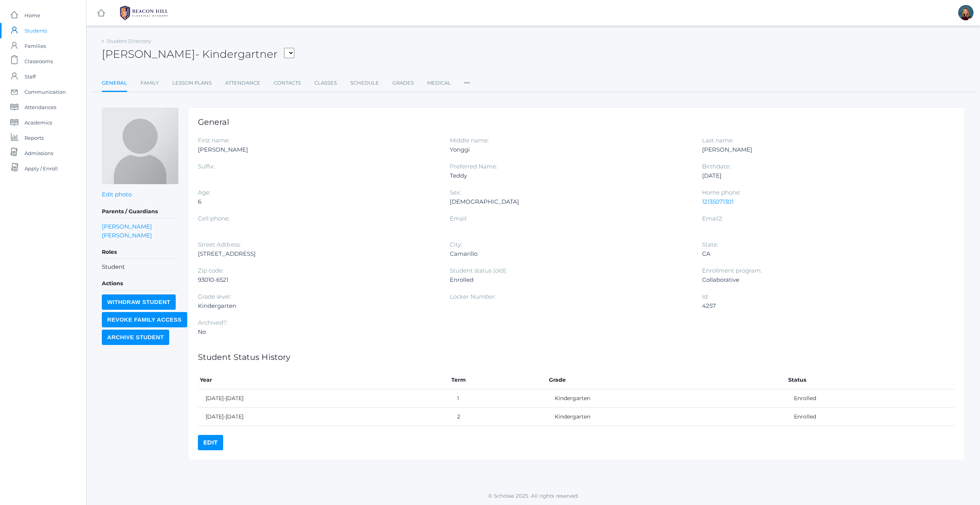 The image size is (980, 505). Describe the element at coordinates (478, 271) in the screenshot. I see `label: Student status (old):` at that location.